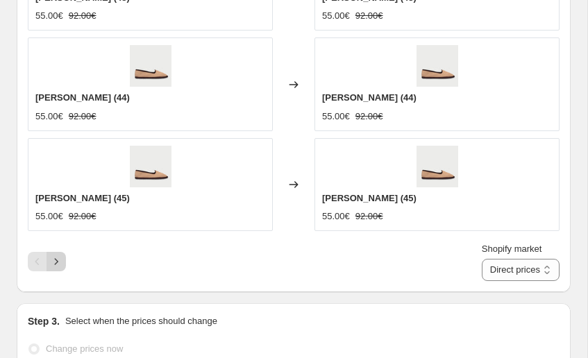 The image size is (588, 358). I want to click on span: Shopify market, so click(512, 249).